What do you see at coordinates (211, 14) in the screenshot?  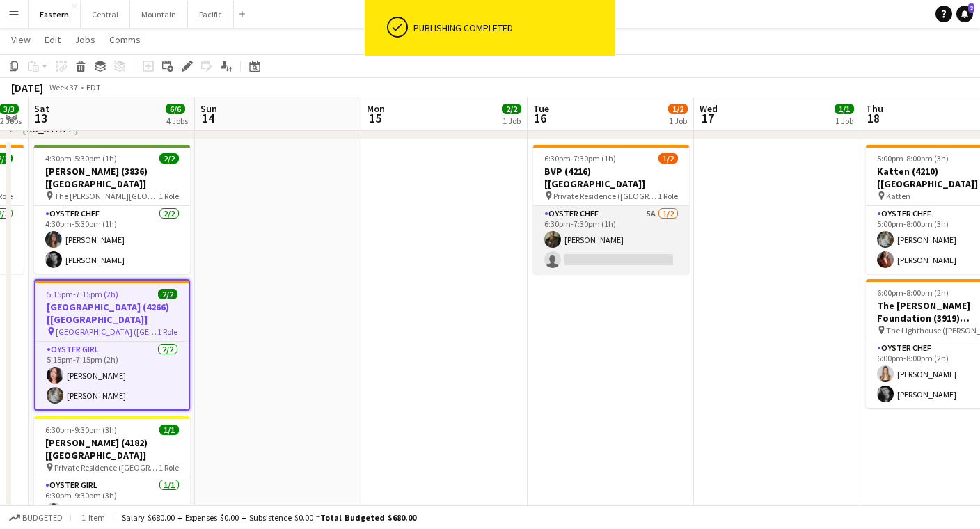 I see `button: Pacific` at bounding box center [211, 14].